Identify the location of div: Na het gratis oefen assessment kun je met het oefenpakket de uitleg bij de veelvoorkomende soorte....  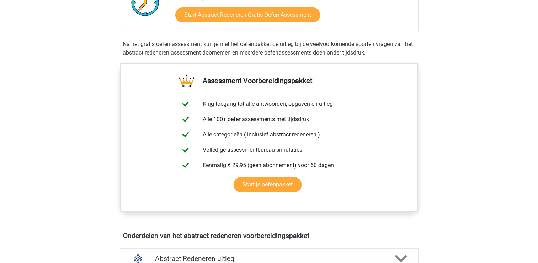
(269, 48).